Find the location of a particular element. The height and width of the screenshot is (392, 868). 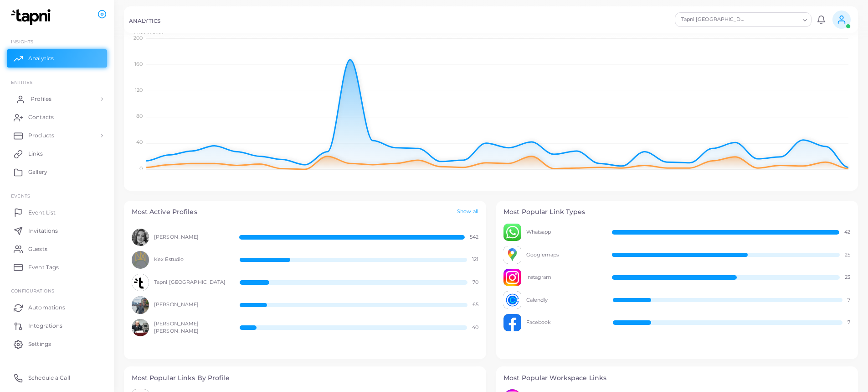

a: Links is located at coordinates (57, 154).